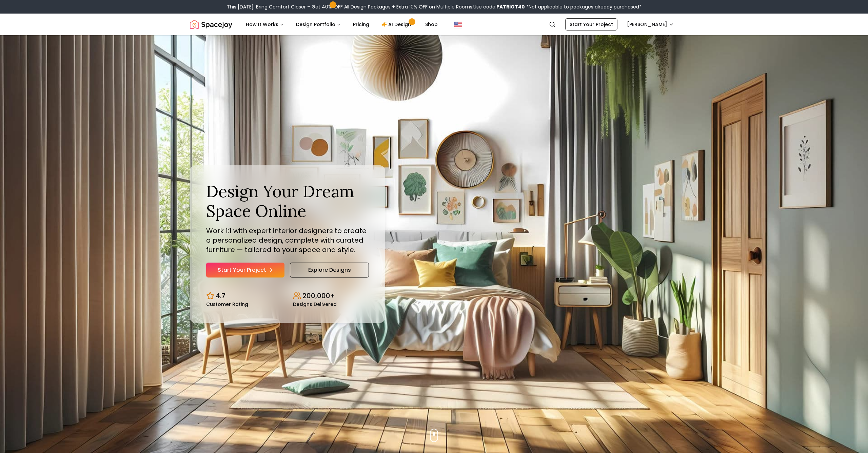  I want to click on p: Work 1:1 with expert interior designers to create a personalized design, complete with curated fu..., so click(287, 240).